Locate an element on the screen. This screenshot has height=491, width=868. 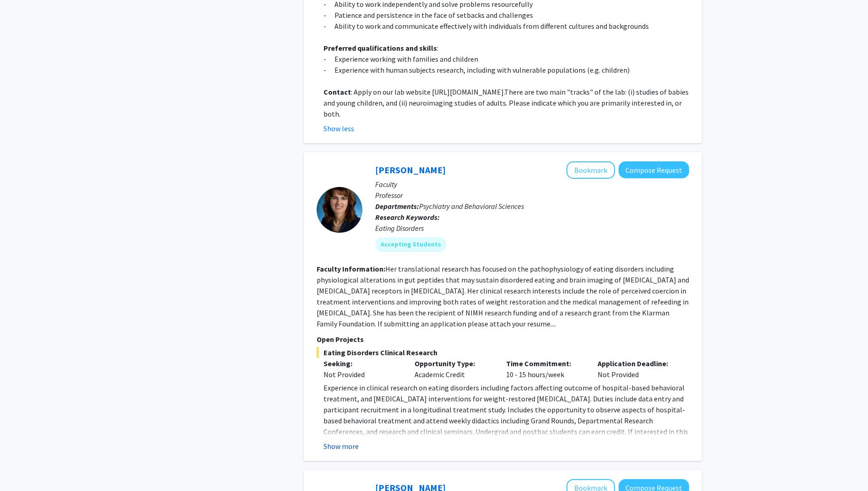
span: Eating Disorders Clinical Research is located at coordinates (503, 353).